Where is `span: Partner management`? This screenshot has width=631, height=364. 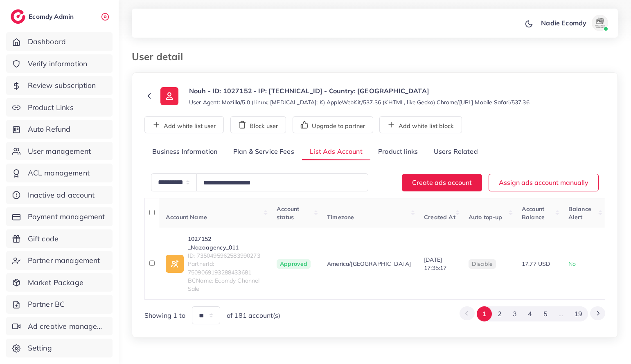
span: Partner management is located at coordinates (64, 261).